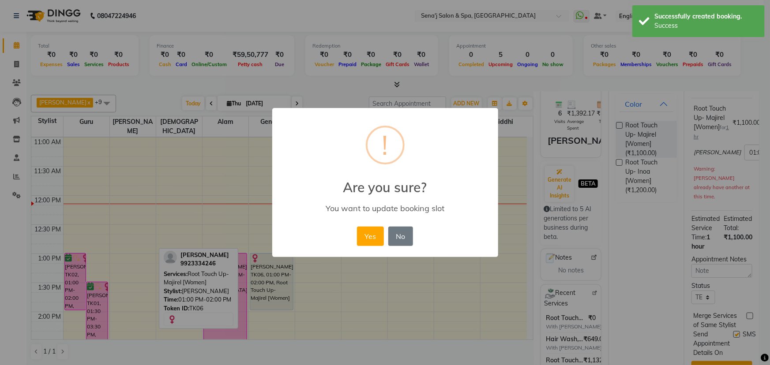  What do you see at coordinates (385, 182) in the screenshot?
I see `h2: Are you sure?` at bounding box center [385, 182].